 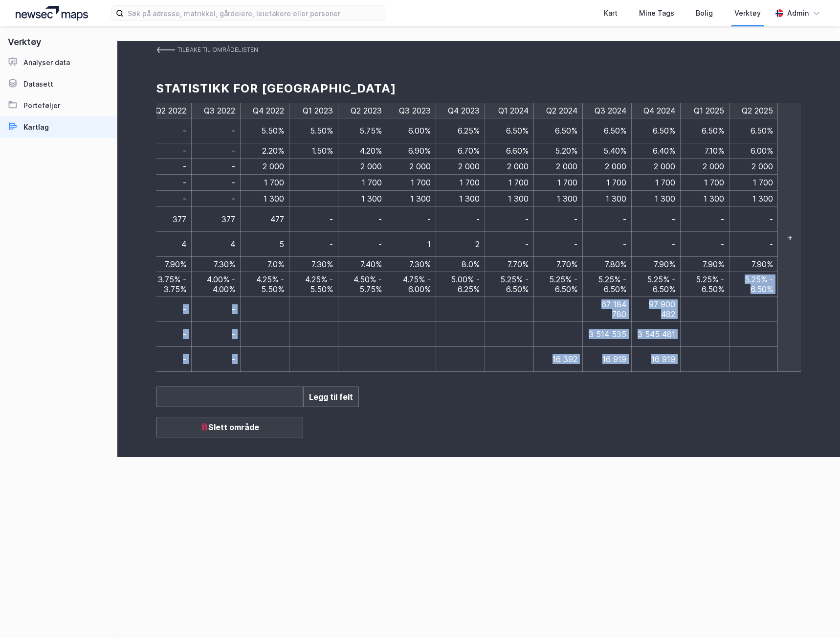 I want to click on span: 3 545 481, so click(x=656, y=334).